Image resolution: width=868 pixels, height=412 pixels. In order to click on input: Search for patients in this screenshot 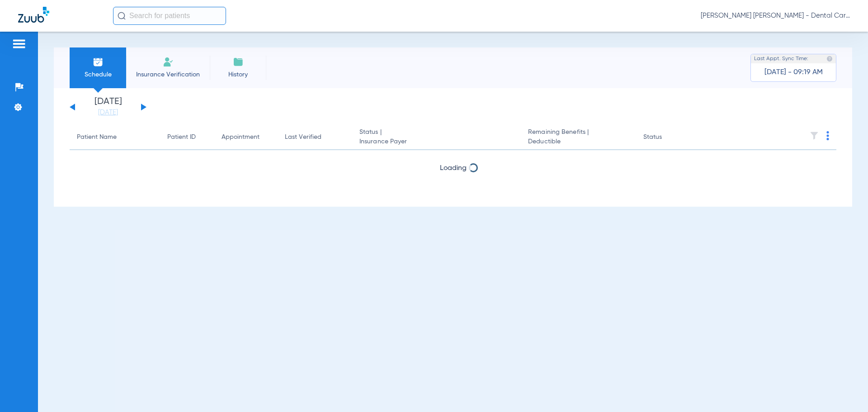, I will do `click(170, 16)`.